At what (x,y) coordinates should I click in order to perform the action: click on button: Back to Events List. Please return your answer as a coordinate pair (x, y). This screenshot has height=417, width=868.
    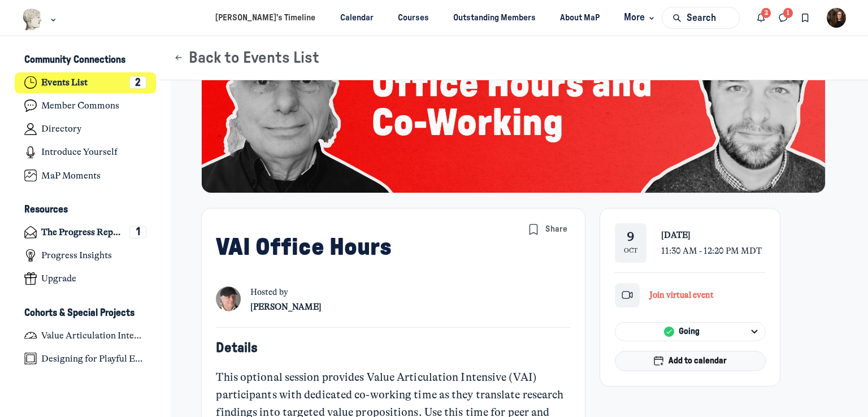
    Looking at the image, I should click on (246, 59).